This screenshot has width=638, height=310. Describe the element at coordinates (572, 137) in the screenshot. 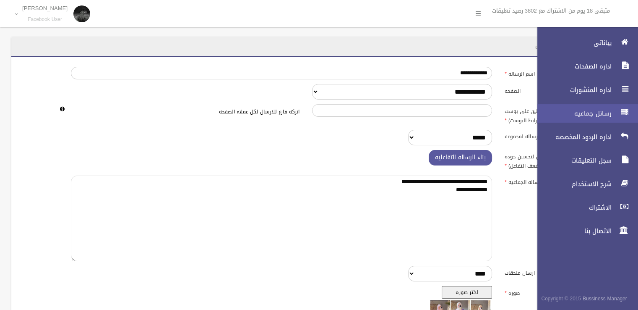

I see `span: اداره الردود المخصصه` at that location.